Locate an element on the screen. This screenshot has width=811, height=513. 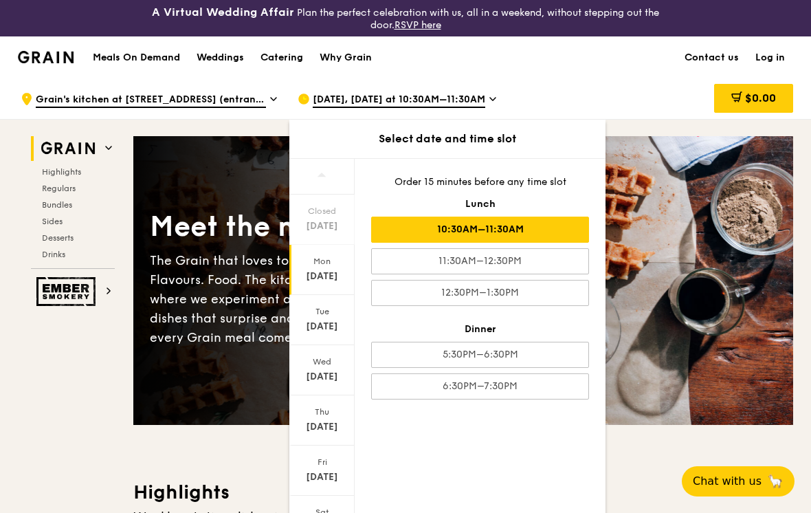
div: Fri is located at coordinates (322, 462).